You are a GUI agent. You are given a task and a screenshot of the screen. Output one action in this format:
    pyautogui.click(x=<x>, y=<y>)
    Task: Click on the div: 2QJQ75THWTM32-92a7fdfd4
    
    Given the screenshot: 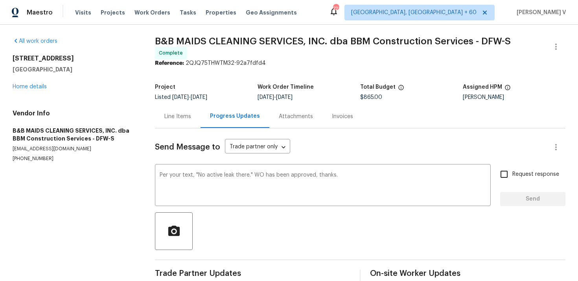 What is the action you would take?
    pyautogui.click(x=360, y=63)
    